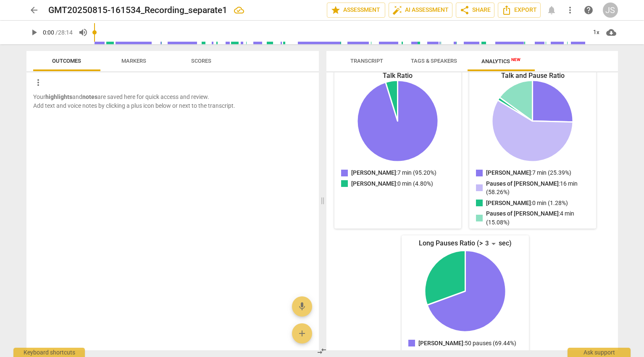 This screenshot has width=644, height=357. Describe the element at coordinates (398, 10) in the screenshot. I see `span: auto_fix_high` at that location.